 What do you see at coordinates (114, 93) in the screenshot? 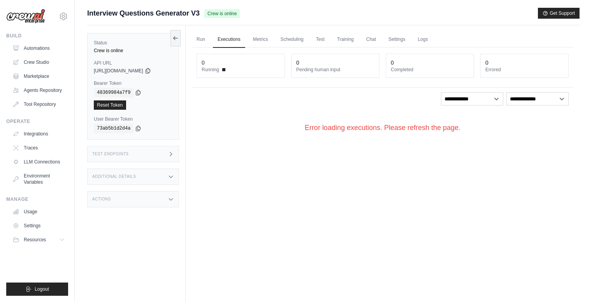
I see `code: 48369984a7f9` at bounding box center [114, 93].